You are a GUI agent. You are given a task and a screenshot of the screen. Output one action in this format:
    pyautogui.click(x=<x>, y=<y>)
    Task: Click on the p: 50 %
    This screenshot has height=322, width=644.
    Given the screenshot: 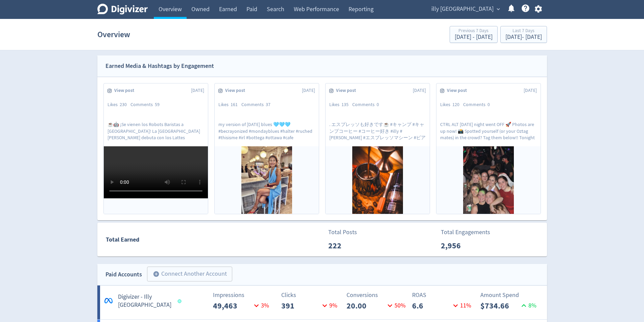 What is the action you would take?
    pyautogui.click(x=395, y=305)
    